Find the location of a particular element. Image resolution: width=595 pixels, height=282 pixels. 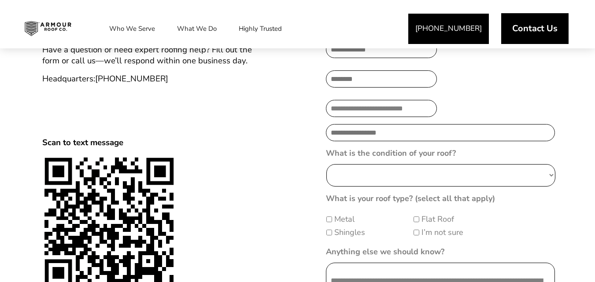

a: Who We Serve is located at coordinates (132, 29).